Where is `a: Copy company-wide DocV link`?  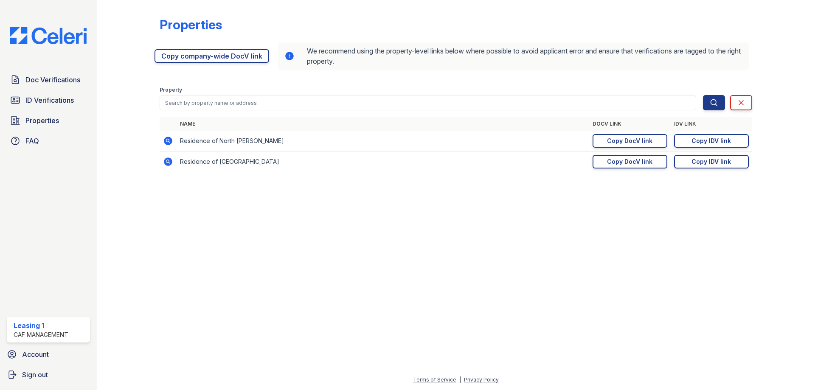 a: Copy company-wide DocV link is located at coordinates (212, 56).